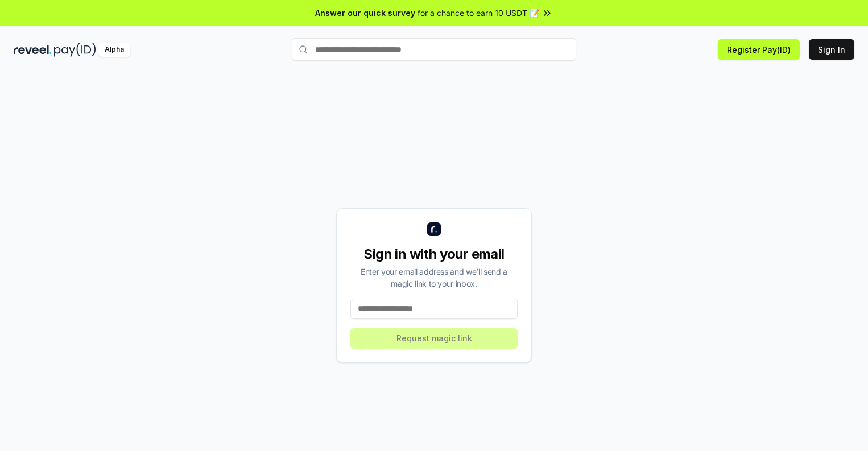 The image size is (868, 451). Describe the element at coordinates (434, 254) in the screenshot. I see `div: Sign in with your email` at that location.